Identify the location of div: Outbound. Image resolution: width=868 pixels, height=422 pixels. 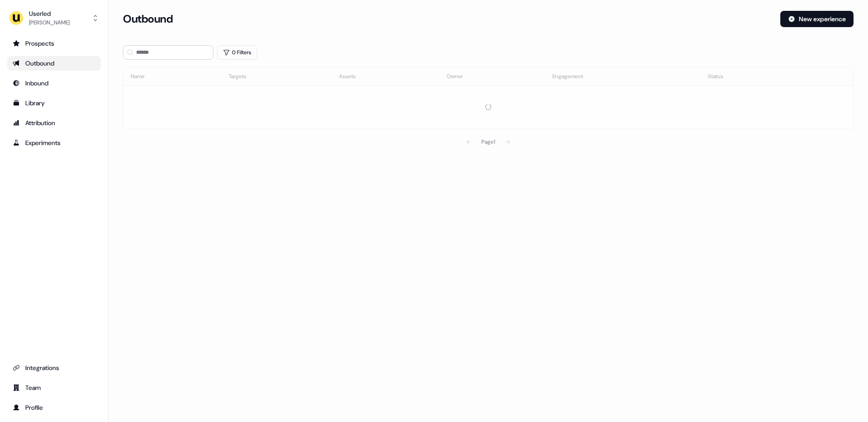
(53, 64).